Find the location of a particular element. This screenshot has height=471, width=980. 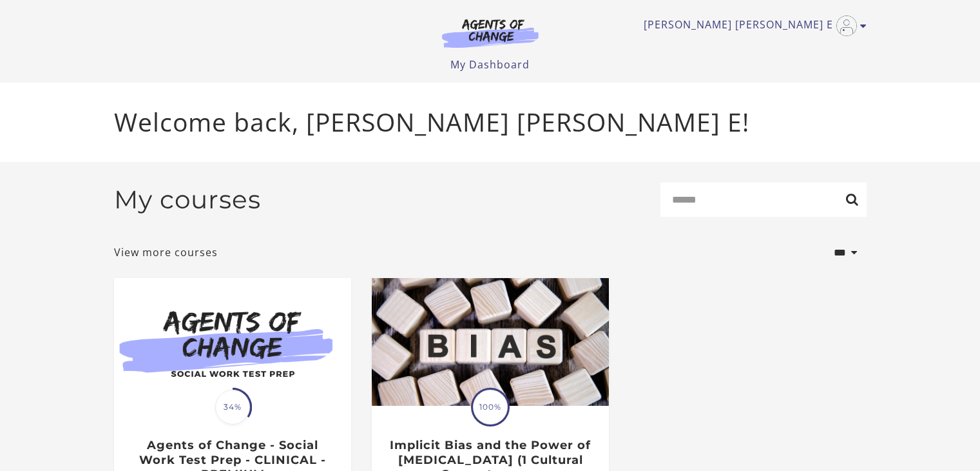

span: 100% is located at coordinates (490, 407).